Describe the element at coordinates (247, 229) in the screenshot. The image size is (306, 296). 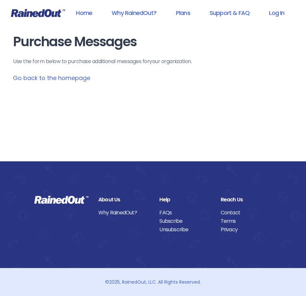
I see `a: Privacy` at that location.